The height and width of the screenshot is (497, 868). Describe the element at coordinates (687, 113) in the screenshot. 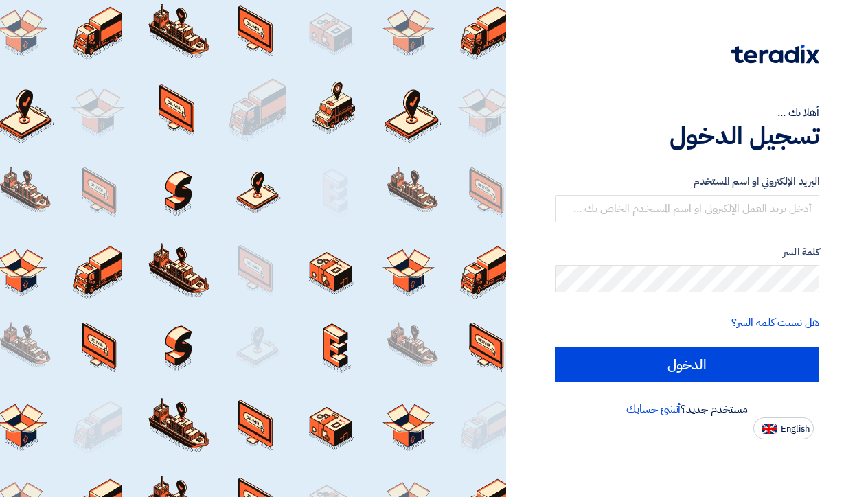

I see `div: أهلا بك ...` at that location.